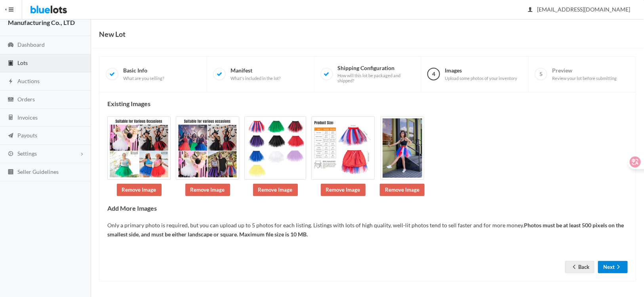 This screenshot has height=297, width=644. I want to click on span: Seller Guidelines, so click(38, 171).